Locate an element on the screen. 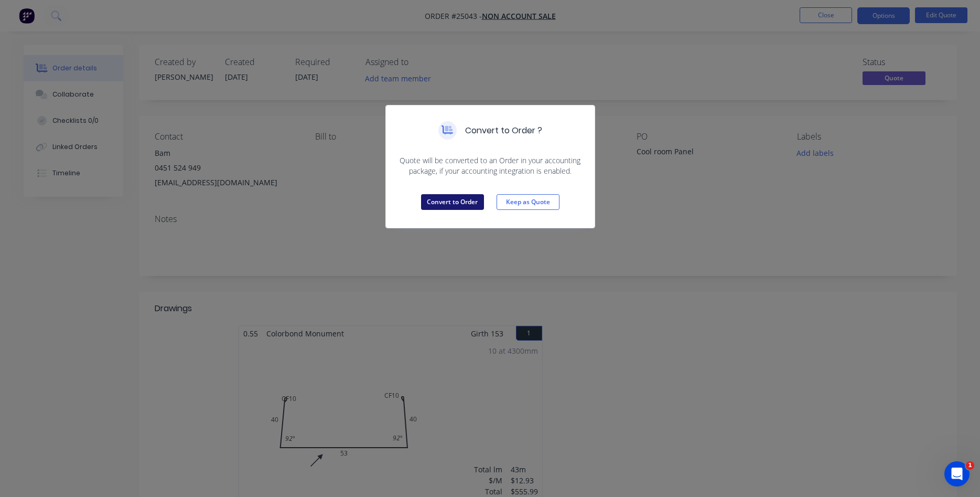 The height and width of the screenshot is (497, 980). span: 1 is located at coordinates (970, 465).